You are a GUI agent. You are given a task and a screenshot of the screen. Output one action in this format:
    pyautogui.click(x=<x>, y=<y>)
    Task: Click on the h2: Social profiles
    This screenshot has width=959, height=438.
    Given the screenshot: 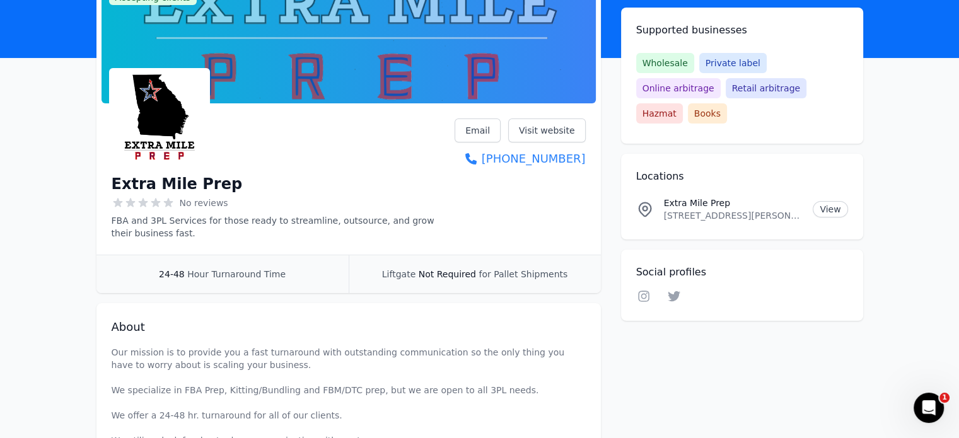 What is the action you would take?
    pyautogui.click(x=742, y=272)
    